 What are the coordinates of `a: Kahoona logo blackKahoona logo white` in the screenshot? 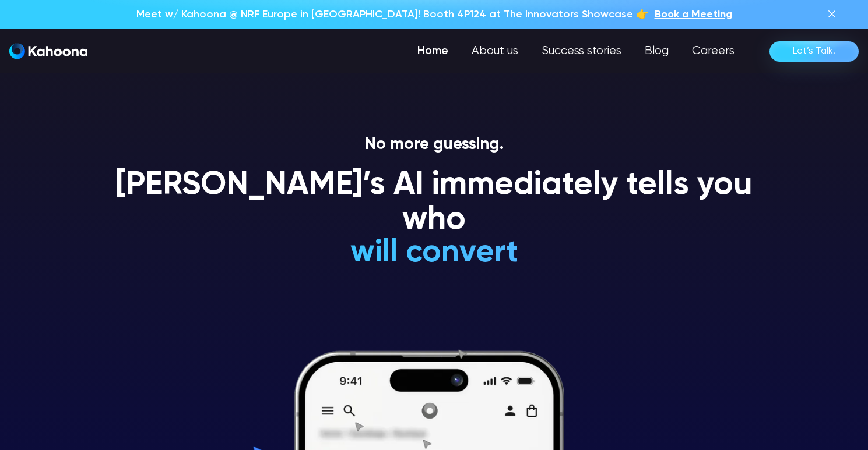 It's located at (49, 51).